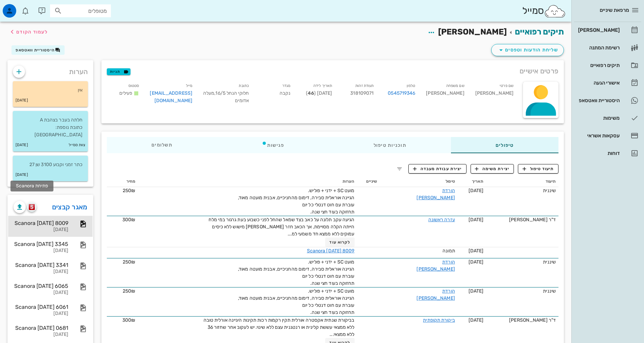 This screenshot has width=644, height=343. Describe the element at coordinates (598, 83) in the screenshot. I see `div: אישורי הגעה` at that location.